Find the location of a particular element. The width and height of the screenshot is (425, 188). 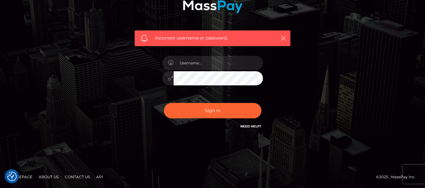

a: Homepage is located at coordinates (21, 177).